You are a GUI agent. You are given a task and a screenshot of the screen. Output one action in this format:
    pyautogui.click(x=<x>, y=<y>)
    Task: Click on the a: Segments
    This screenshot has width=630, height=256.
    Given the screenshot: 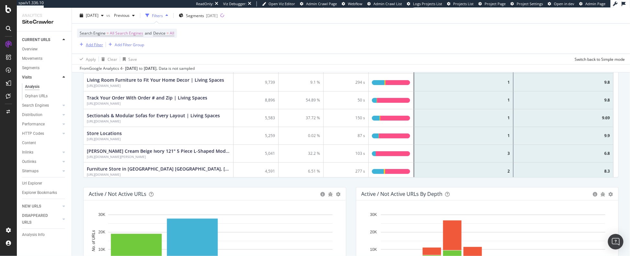 What is the action you would take?
    pyautogui.click(x=44, y=68)
    